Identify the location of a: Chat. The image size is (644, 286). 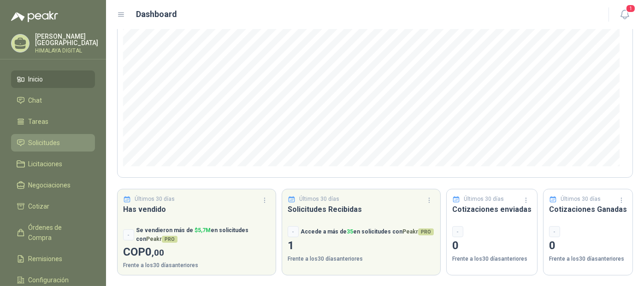
(53, 101).